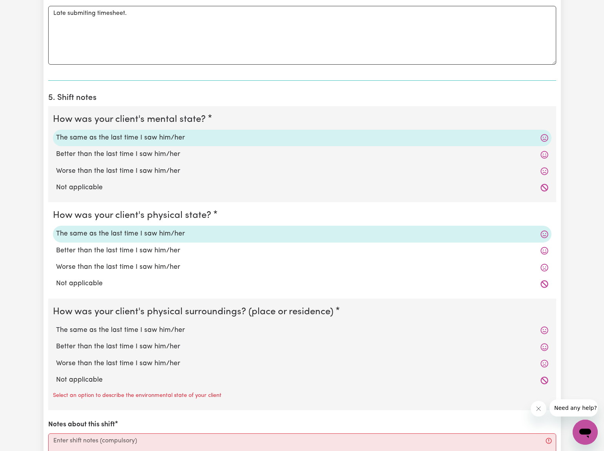  What do you see at coordinates (134, 216) in the screenshot?
I see `legend: How was your client's physical state?` at bounding box center [134, 216].